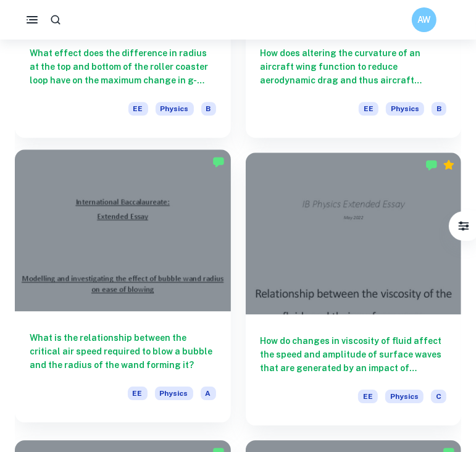  Describe the element at coordinates (424, 20) in the screenshot. I see `button: AW` at that location.